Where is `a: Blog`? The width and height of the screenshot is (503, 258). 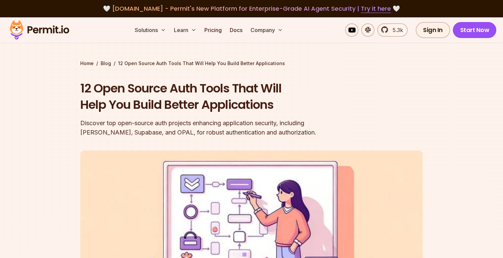 a: Blog is located at coordinates (106, 63).